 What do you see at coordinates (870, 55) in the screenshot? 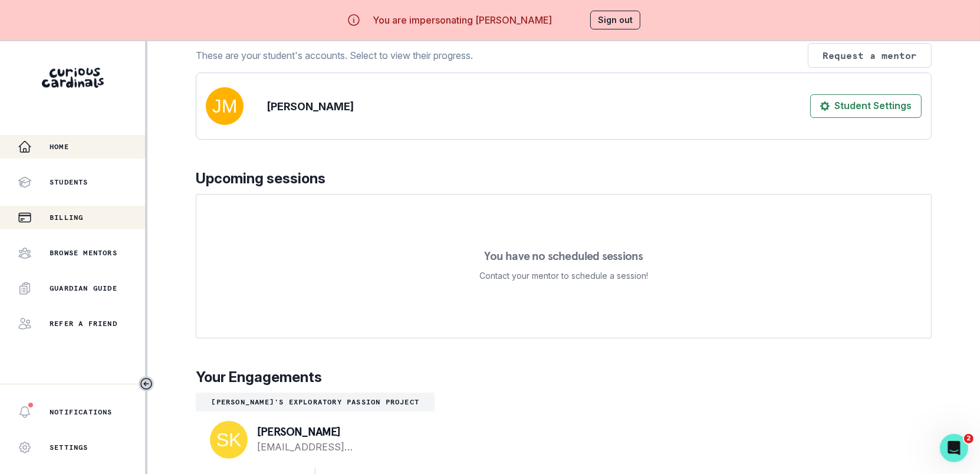
I see `a: Request a mentor` at bounding box center [870, 55].